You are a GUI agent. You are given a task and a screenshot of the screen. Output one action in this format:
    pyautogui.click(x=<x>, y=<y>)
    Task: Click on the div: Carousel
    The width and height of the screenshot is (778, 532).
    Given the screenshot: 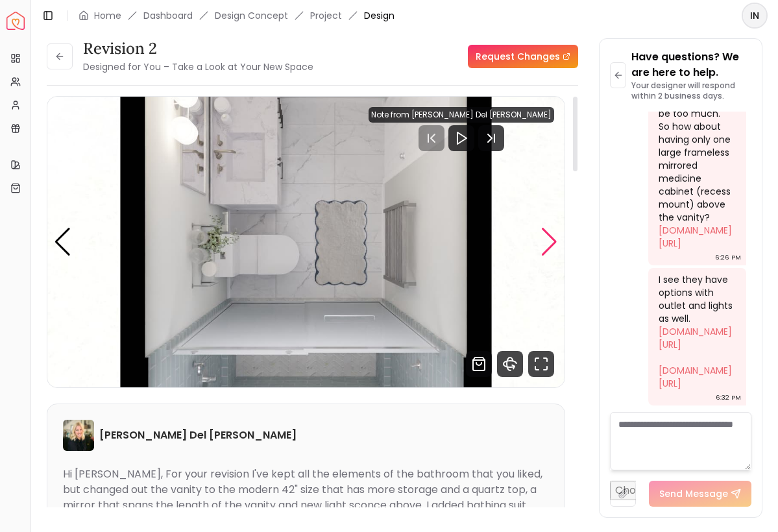 What is the action you would take?
    pyautogui.click(x=306, y=242)
    